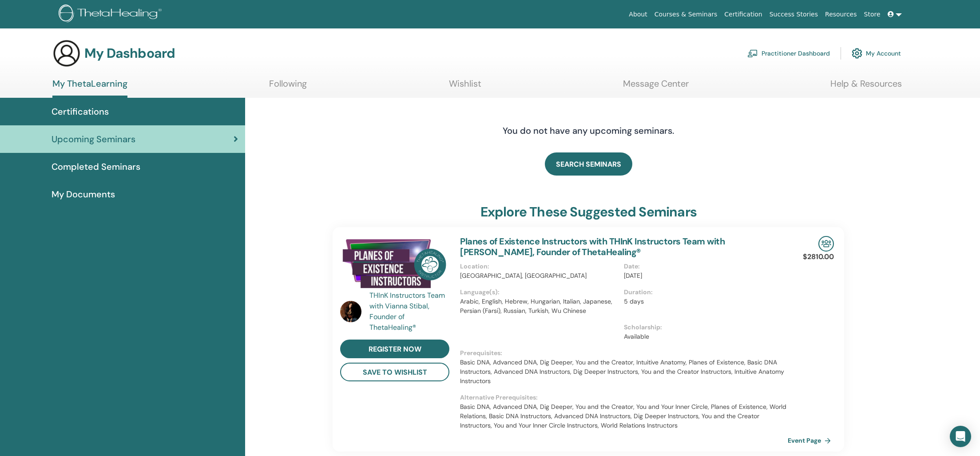  I want to click on a: Practitioner Dashboard, so click(788, 53).